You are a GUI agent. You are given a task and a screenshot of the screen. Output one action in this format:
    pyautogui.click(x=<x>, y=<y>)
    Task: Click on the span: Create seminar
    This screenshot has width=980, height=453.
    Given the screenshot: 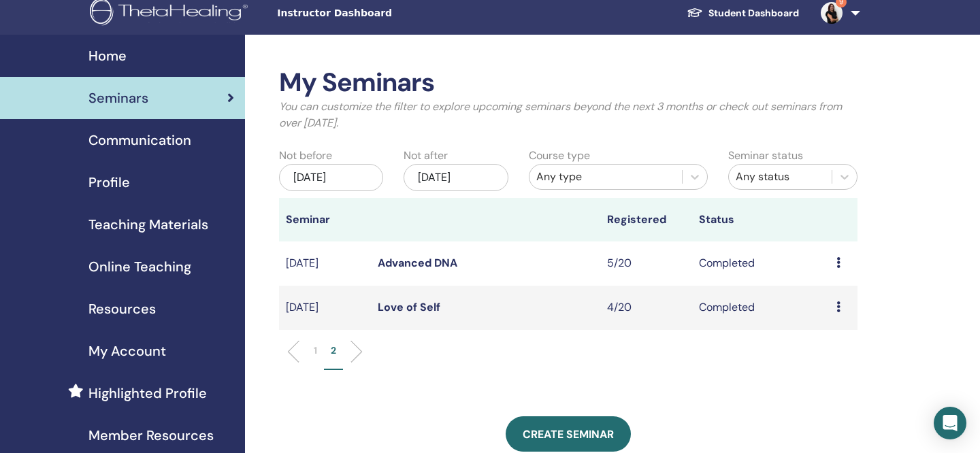 What is the action you would take?
    pyautogui.click(x=568, y=434)
    